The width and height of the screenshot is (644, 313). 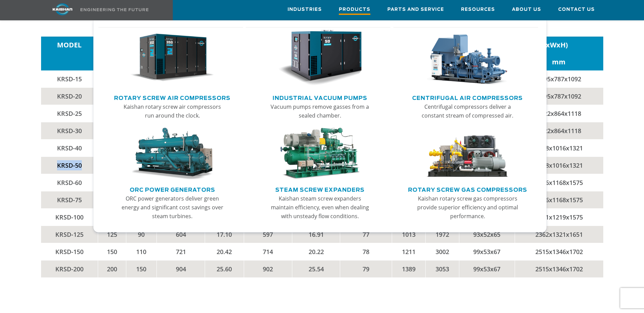 What do you see at coordinates (442, 234) in the screenshot?
I see `td: 1972` at bounding box center [442, 234].